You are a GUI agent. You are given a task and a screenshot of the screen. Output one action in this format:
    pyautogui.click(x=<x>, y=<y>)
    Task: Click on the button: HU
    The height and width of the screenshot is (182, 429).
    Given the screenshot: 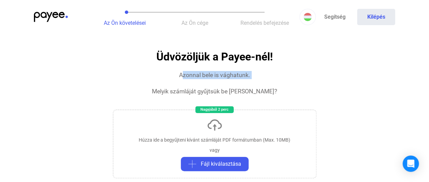 What is the action you would take?
    pyautogui.click(x=308, y=17)
    